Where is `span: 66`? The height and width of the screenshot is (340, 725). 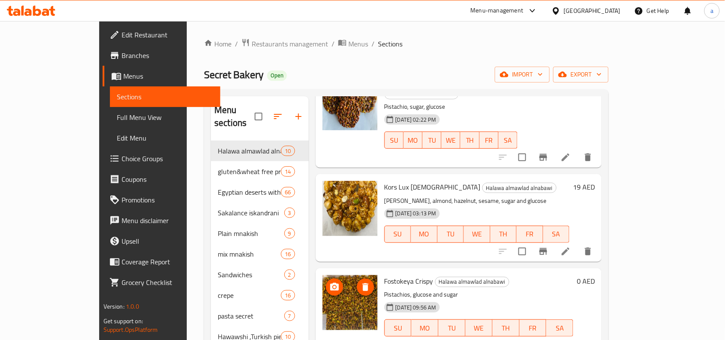
span: 66 is located at coordinates (288, 192).